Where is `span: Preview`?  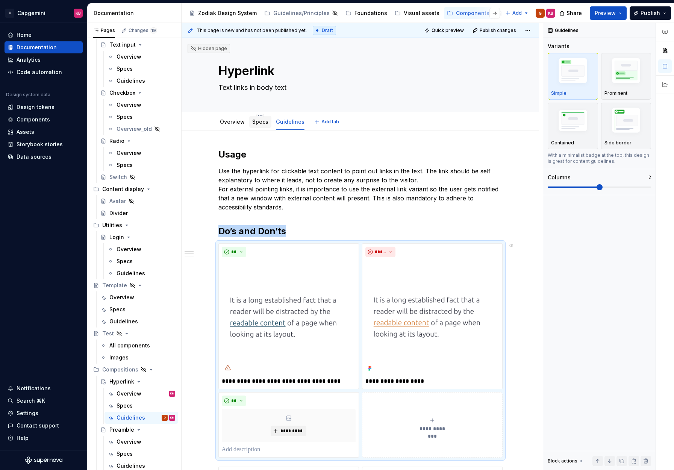 span: Preview is located at coordinates (605, 13).